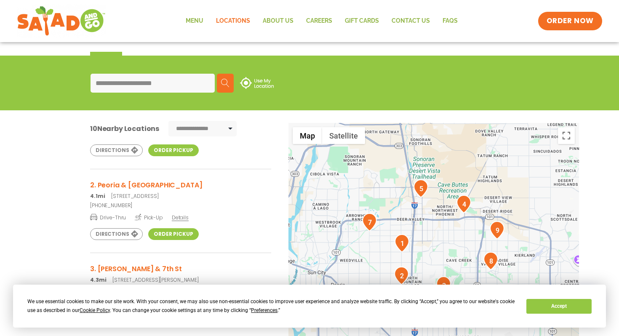 The height and width of the screenshot is (336, 619). Describe the element at coordinates (463, 204) in the screenshot. I see `div: 4` at that location.